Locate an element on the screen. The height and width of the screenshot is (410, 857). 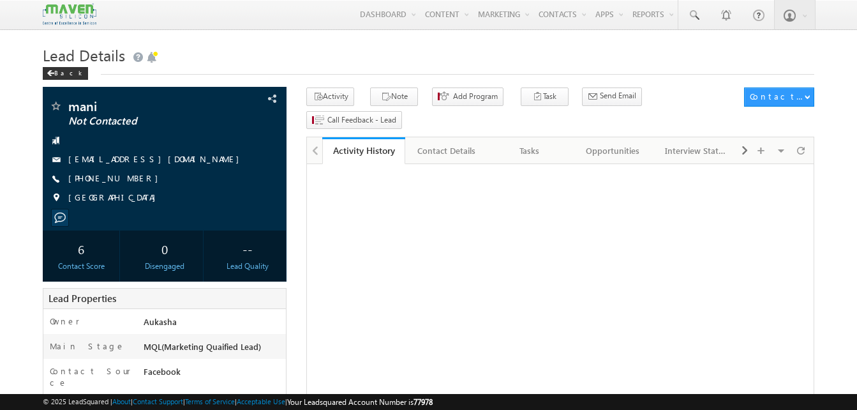
span: Not Contacted is located at coordinates (143, 121).